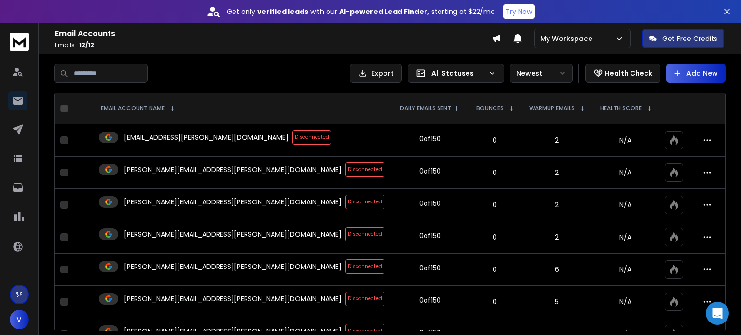  I want to click on p: All Statuses, so click(458, 73).